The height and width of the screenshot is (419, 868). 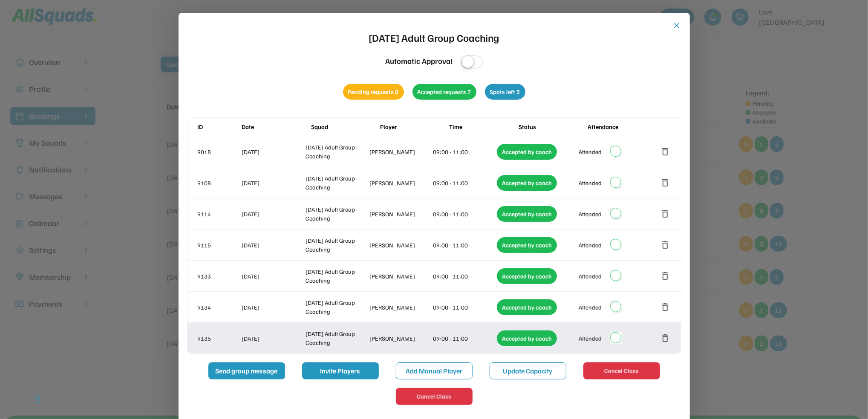 What do you see at coordinates (414, 126) in the screenshot?
I see `div: Player` at bounding box center [414, 126].